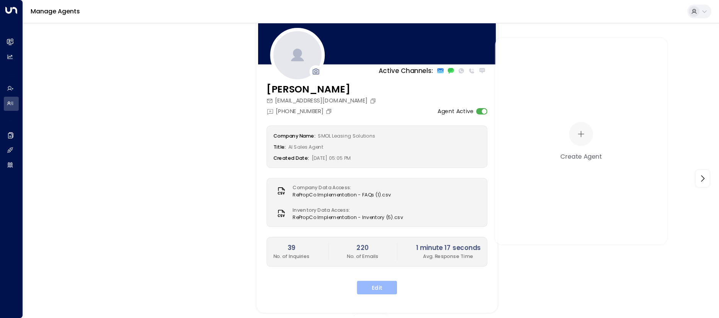 The image size is (719, 318). What do you see at coordinates (340, 188) in the screenshot?
I see `label: Company Data Access:` at bounding box center [340, 188].